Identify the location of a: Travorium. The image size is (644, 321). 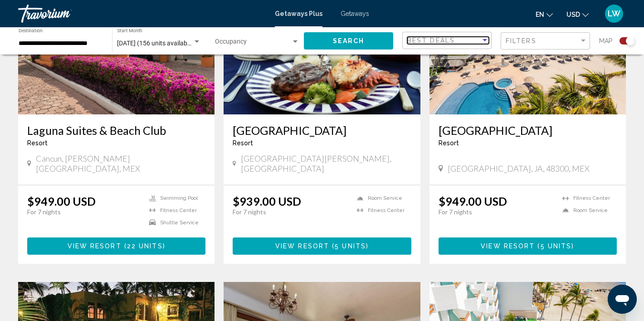
(142, 13).